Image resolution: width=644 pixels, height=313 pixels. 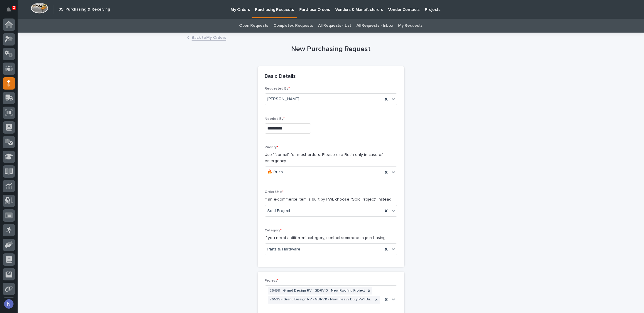 I want to click on a: Back toMy Orders, so click(x=209, y=37).